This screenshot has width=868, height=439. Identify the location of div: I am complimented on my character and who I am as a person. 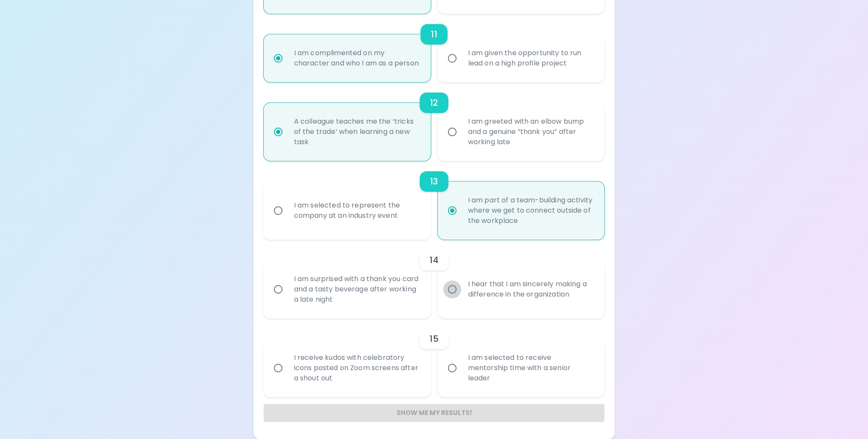
(356, 58).